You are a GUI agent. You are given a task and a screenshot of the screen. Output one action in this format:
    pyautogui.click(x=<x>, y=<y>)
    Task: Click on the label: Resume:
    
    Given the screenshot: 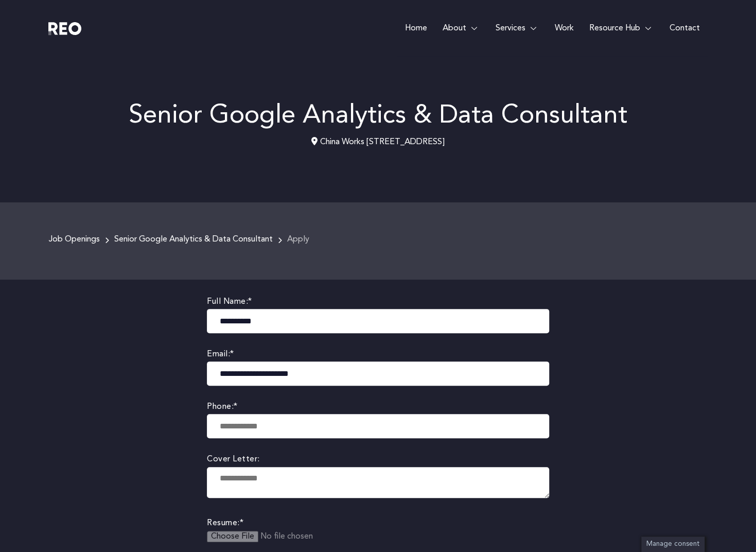 What is the action you would take?
    pyautogui.click(x=378, y=523)
    